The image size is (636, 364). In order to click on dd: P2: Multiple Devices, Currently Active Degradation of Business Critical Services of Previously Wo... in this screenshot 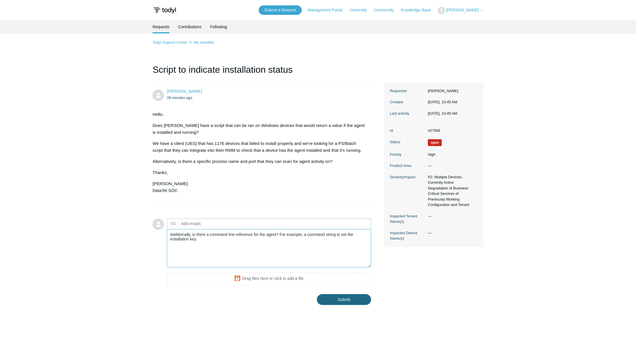, I will do `click(452, 191)`.